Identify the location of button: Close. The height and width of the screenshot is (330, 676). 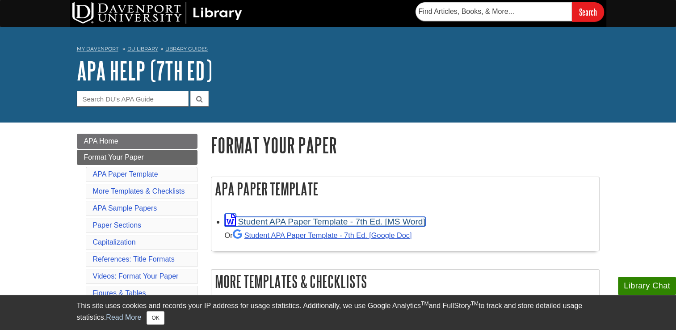
(155, 318).